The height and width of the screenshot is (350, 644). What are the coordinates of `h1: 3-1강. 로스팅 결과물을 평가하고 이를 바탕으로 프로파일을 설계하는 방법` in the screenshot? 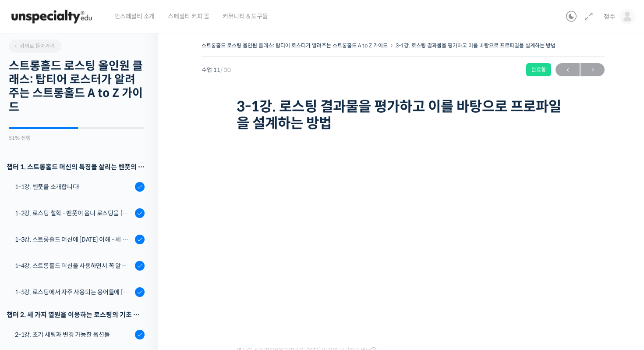 It's located at (403, 115).